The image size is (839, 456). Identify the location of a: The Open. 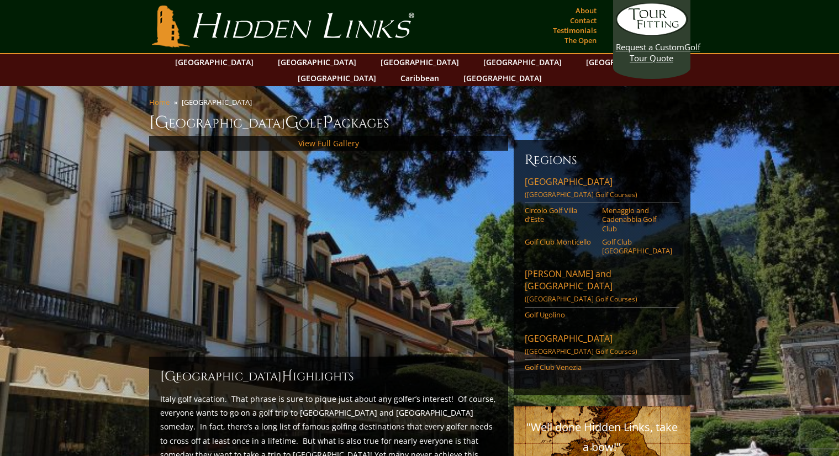
(581, 40).